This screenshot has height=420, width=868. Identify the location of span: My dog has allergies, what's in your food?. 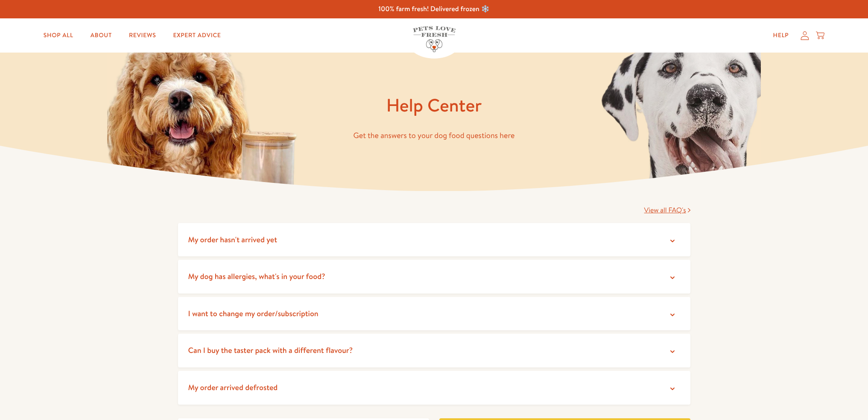
(257, 276).